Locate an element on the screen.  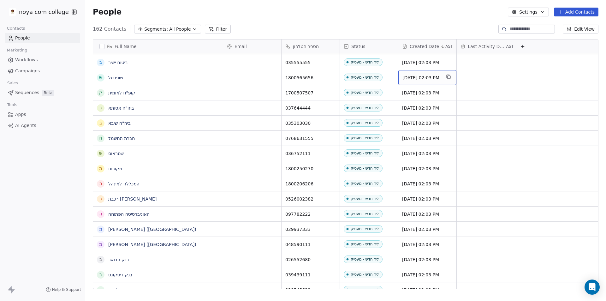
span: 039439111 is located at coordinates (310, 274).